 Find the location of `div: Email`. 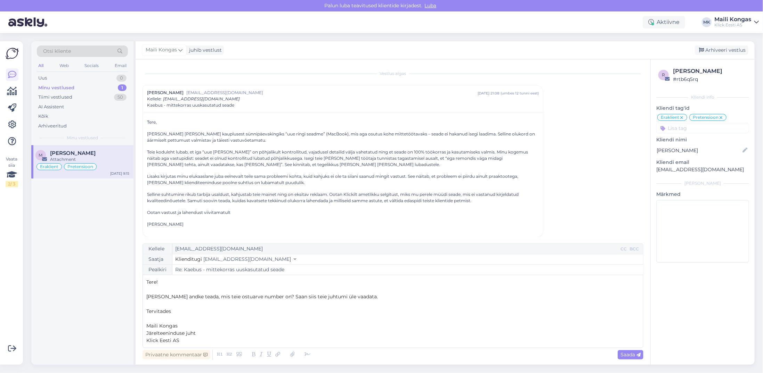

div: Email is located at coordinates (121, 66).